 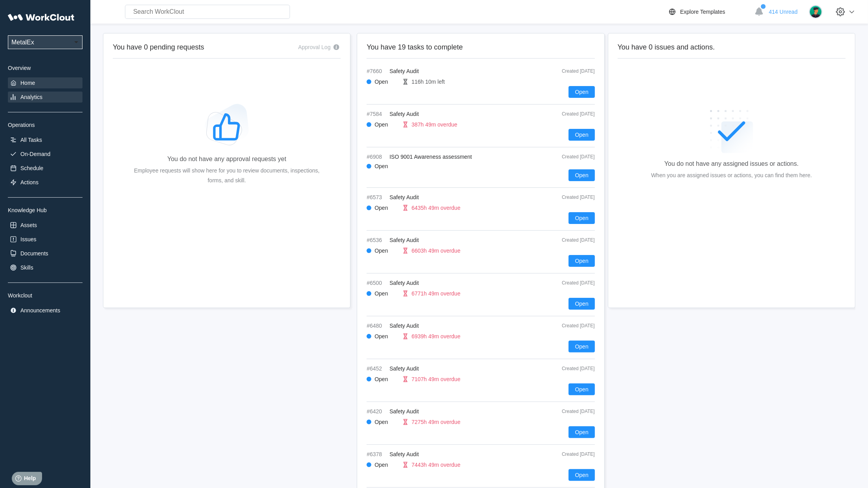 I want to click on div: 6435h 49m overdue, so click(x=436, y=208).